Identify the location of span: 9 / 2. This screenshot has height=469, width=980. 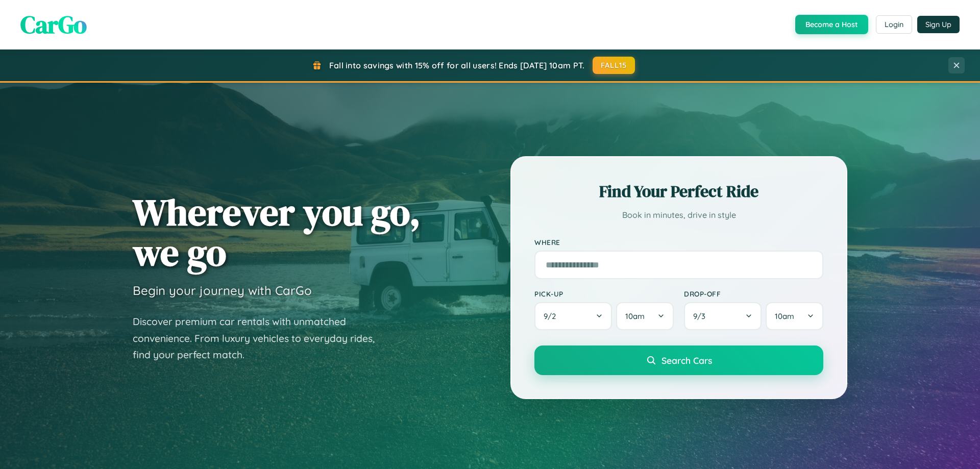
(552, 316).